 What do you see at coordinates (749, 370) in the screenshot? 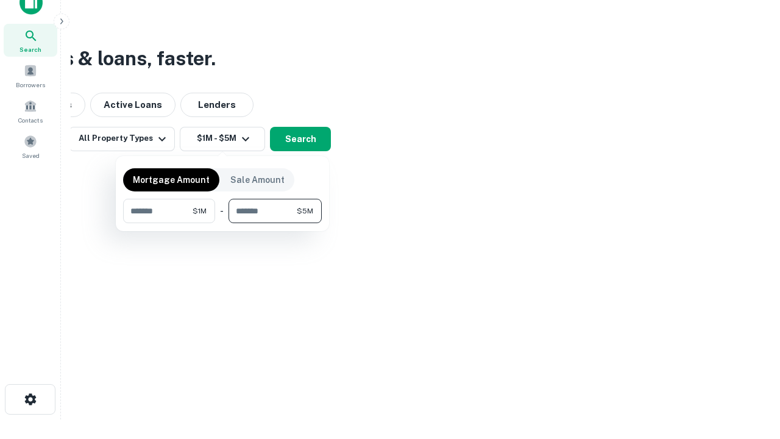
I see `div: Chat Widget` at bounding box center [749, 370].